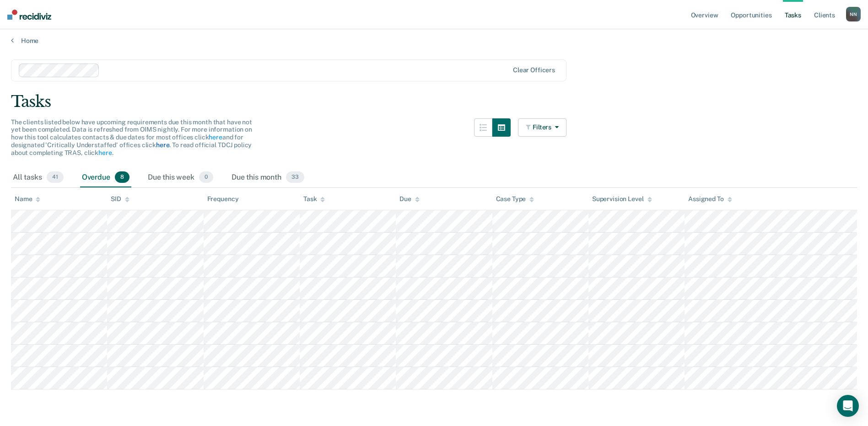 Image resolution: width=868 pixels, height=426 pixels. What do you see at coordinates (854, 14) in the screenshot?
I see `div: N N` at bounding box center [854, 14].